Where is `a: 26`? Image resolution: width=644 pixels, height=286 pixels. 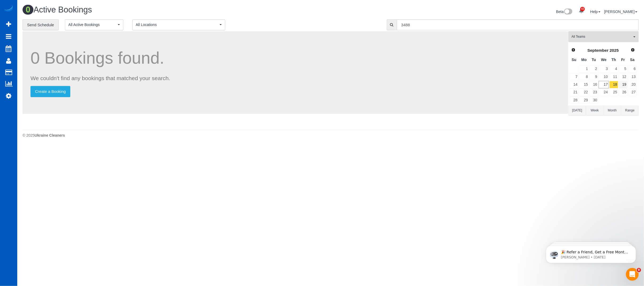
a: 26 is located at coordinates (623, 92).